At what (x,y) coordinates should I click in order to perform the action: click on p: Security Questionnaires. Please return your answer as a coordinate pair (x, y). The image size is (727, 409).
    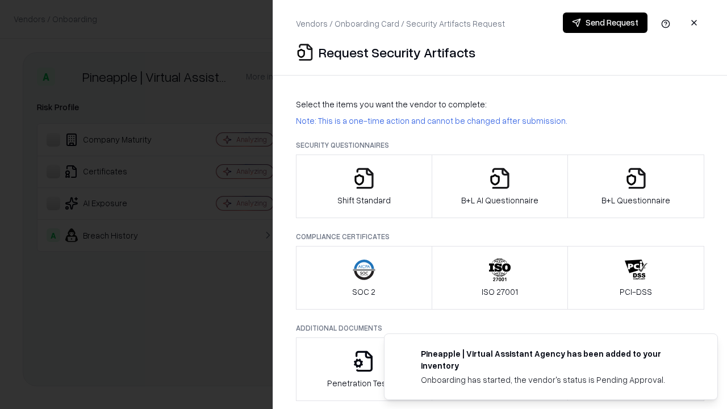
    Looking at the image, I should click on (500, 145).